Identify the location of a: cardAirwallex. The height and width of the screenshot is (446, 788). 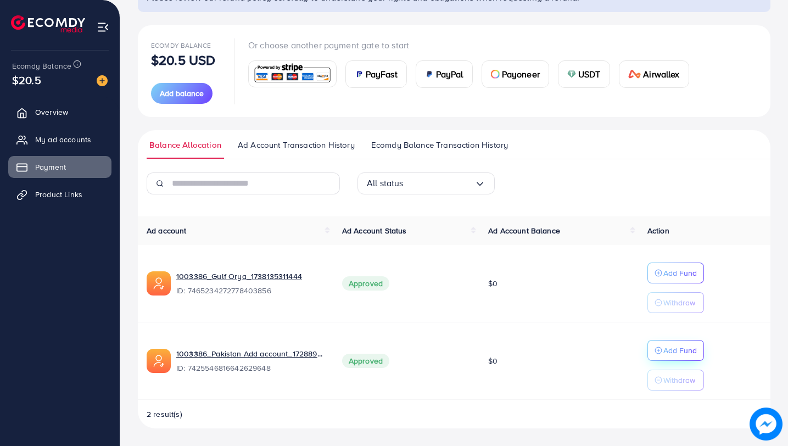
(654, 74).